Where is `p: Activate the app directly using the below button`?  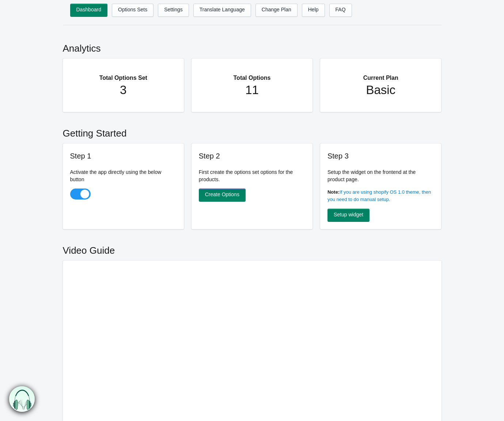
p: Activate the app directly using the below button is located at coordinates (123, 175).